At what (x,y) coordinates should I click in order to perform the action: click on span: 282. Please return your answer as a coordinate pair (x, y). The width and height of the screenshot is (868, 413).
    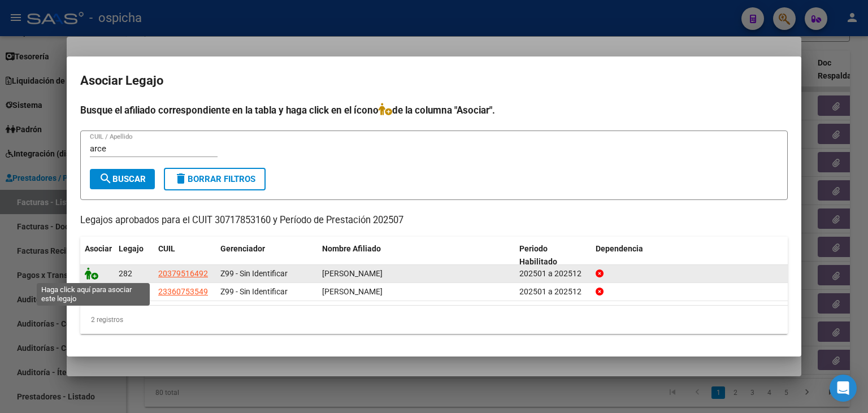
    Looking at the image, I should click on (125, 274).